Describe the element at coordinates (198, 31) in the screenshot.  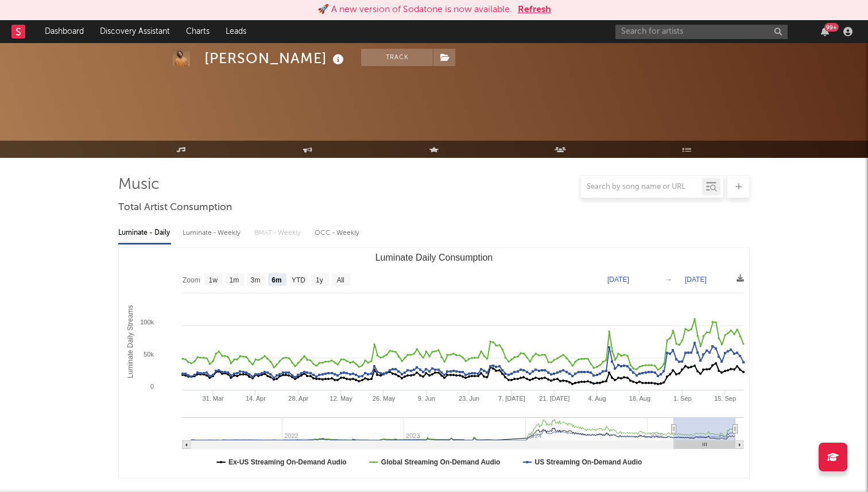
I see `a: Charts` at that location.